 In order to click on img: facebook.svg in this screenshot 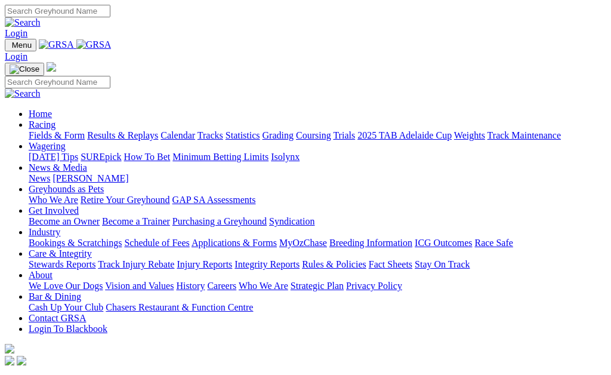, I will do `click(10, 360)`.